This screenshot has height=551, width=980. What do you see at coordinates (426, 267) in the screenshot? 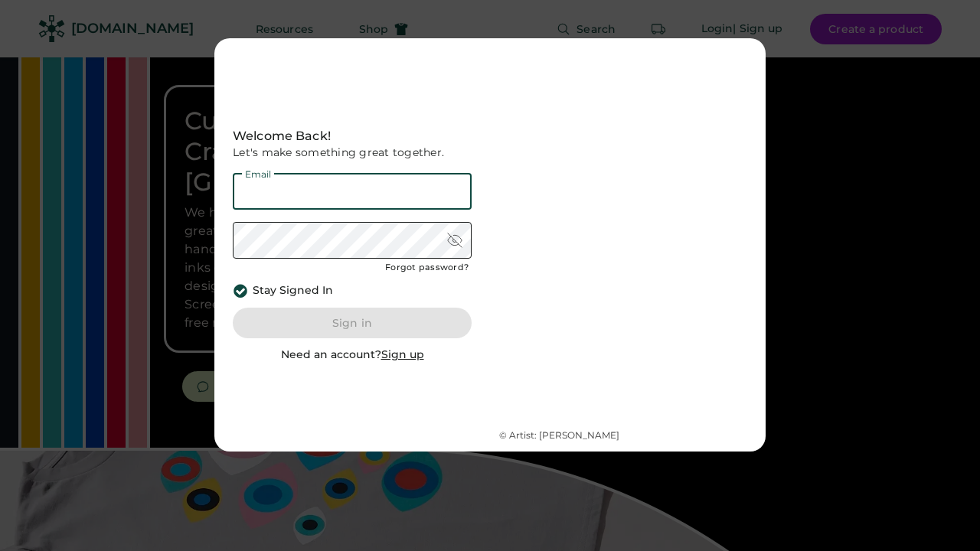
I see `div: Forgot password?` at bounding box center [426, 267].